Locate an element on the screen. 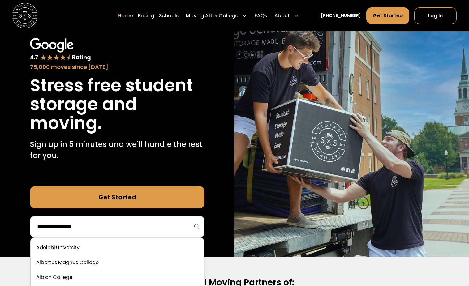  a: Schools is located at coordinates (169, 15).